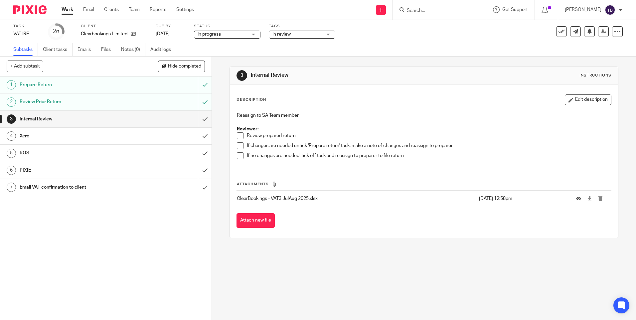 This screenshot has height=320, width=636. Describe the element at coordinates (77, 85) in the screenshot. I see `h1: Prepare Return` at that location.